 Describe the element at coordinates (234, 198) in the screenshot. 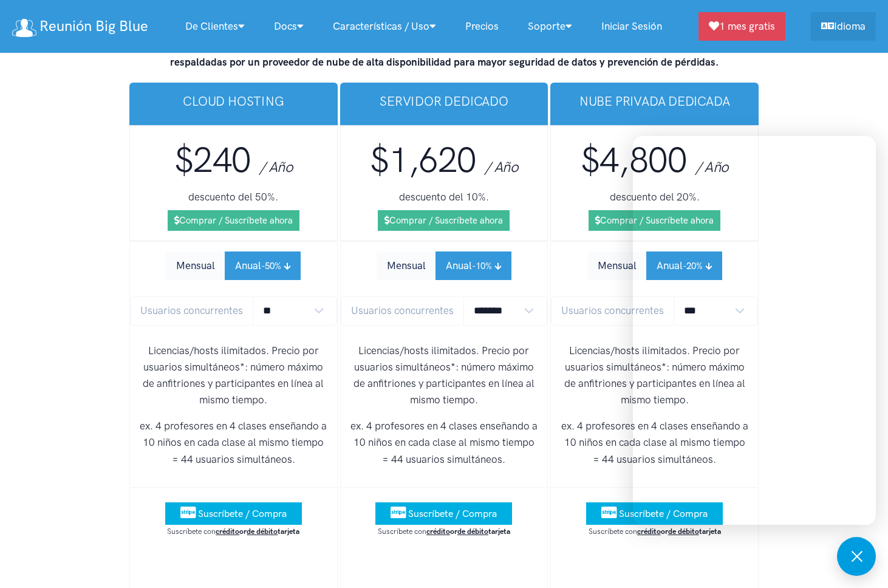

I see `h5: descuento del 50%.` at that location.